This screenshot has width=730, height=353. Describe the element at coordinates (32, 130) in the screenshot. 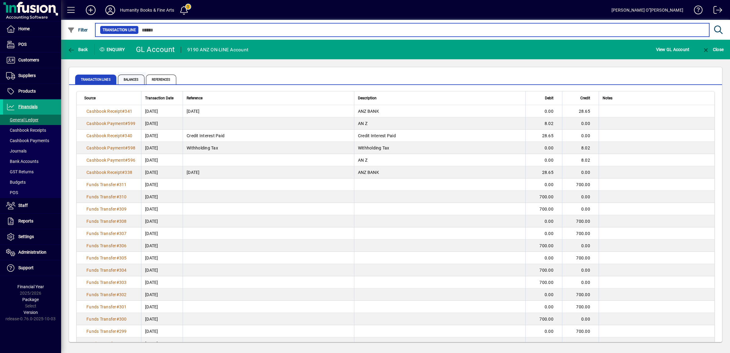

I see `a: Cashbook Receipts` at that location.